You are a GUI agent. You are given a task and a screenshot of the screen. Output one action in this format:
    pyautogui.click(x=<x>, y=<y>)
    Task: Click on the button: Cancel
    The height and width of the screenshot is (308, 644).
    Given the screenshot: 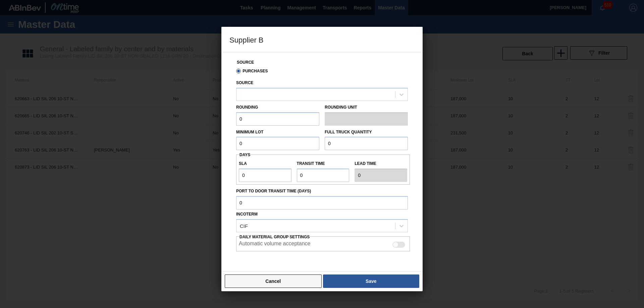 What is the action you would take?
    pyautogui.click(x=273, y=282)
    